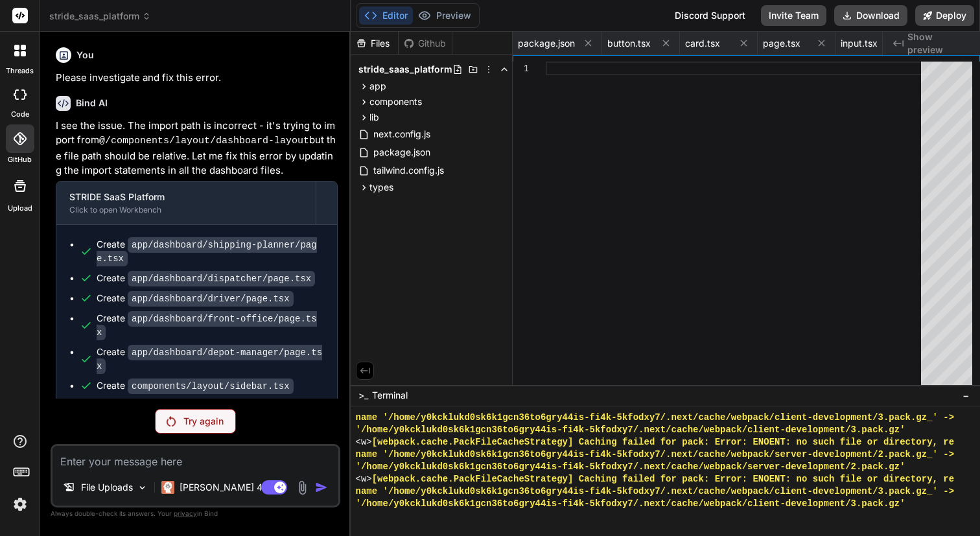 The width and height of the screenshot is (980, 536). I want to click on span: page.tsx, so click(781, 43).